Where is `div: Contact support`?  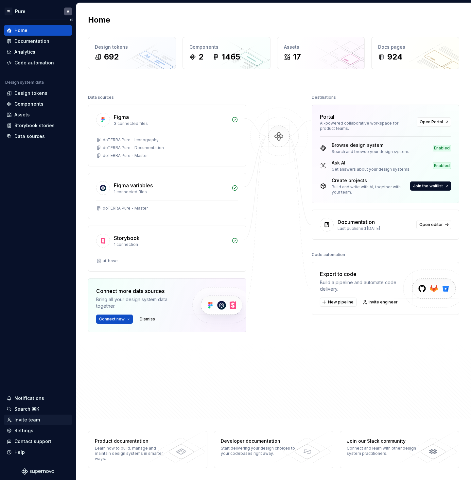 div: Contact support is located at coordinates (33, 441).